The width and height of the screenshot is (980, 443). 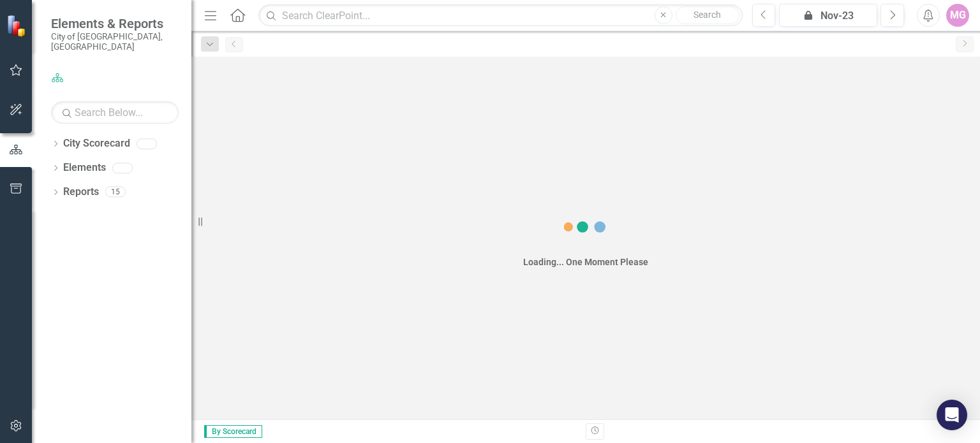 I want to click on div: Loading... One Moment Please, so click(x=586, y=262).